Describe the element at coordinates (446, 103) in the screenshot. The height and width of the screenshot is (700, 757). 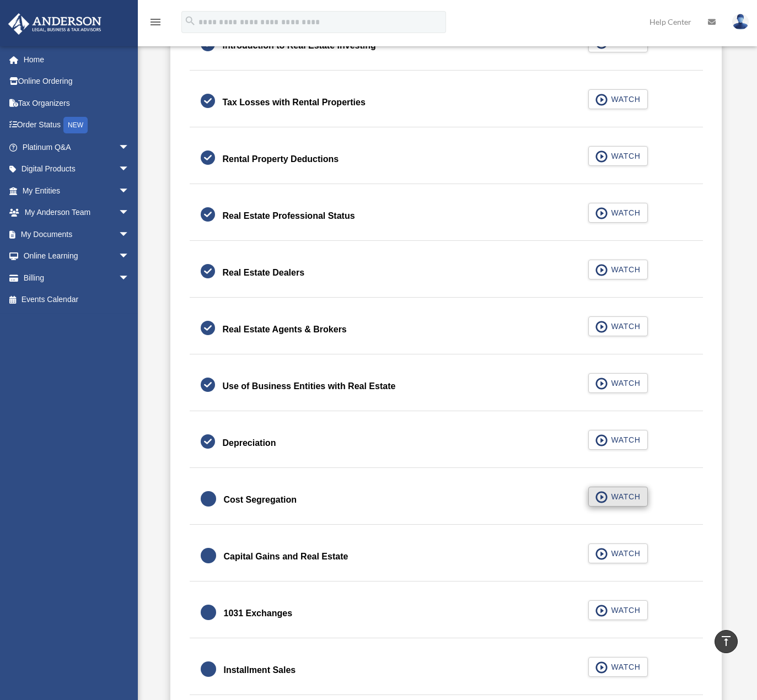
I see `a: Tax Losses with Rental Properties WATCH` at that location.